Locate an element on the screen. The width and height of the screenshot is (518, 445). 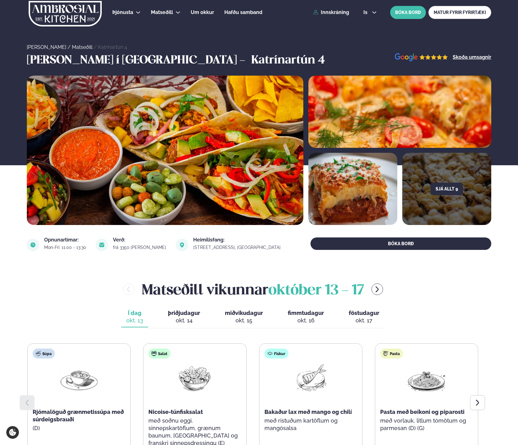
button: föstudagur okt. 17 is located at coordinates (364, 317).